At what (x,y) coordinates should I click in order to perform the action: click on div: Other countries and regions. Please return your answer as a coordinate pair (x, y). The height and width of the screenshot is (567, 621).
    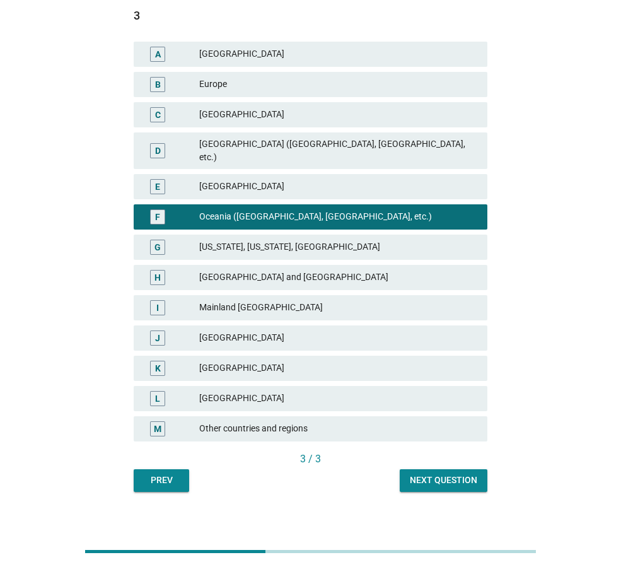
    Looking at the image, I should click on (338, 429).